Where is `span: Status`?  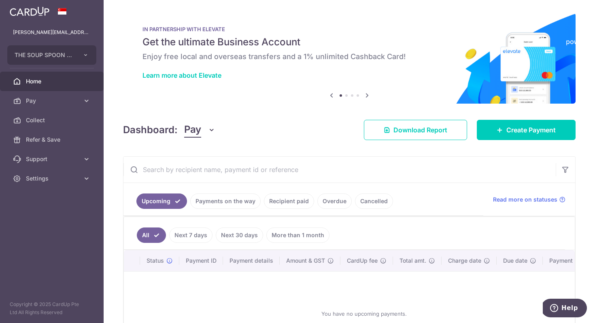 span: Status is located at coordinates (155, 261).